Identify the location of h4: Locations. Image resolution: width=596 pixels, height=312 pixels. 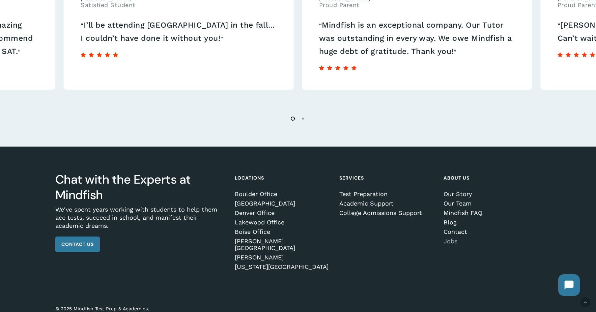
(282, 178).